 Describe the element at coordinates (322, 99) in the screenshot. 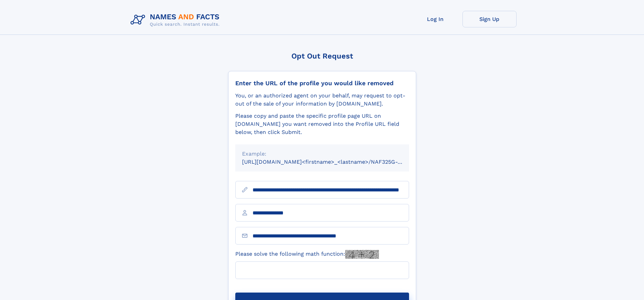

I see `div: You, or an authorized agent on your behalf, may request to opt-out of the sale of your informatio...` at that location.